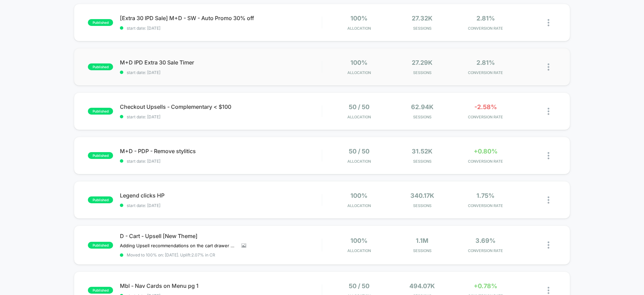 This screenshot has width=644, height=295. What do you see at coordinates (422, 195) in the screenshot?
I see `span: 340.17k` at bounding box center [422, 195].